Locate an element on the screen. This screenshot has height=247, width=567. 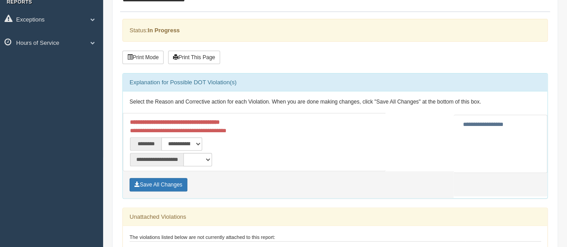
button: Print This Page is located at coordinates (194, 57).